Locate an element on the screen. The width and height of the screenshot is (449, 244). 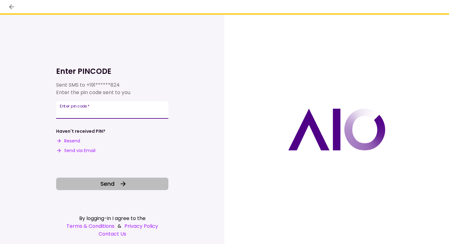
img: AIO logo is located at coordinates (337, 129).